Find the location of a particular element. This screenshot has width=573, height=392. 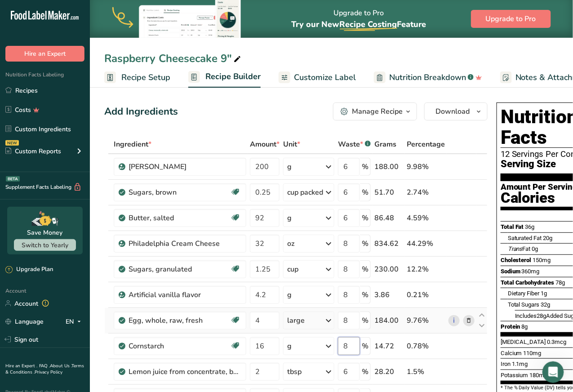

div: Manage Recipe is located at coordinates (377, 111).